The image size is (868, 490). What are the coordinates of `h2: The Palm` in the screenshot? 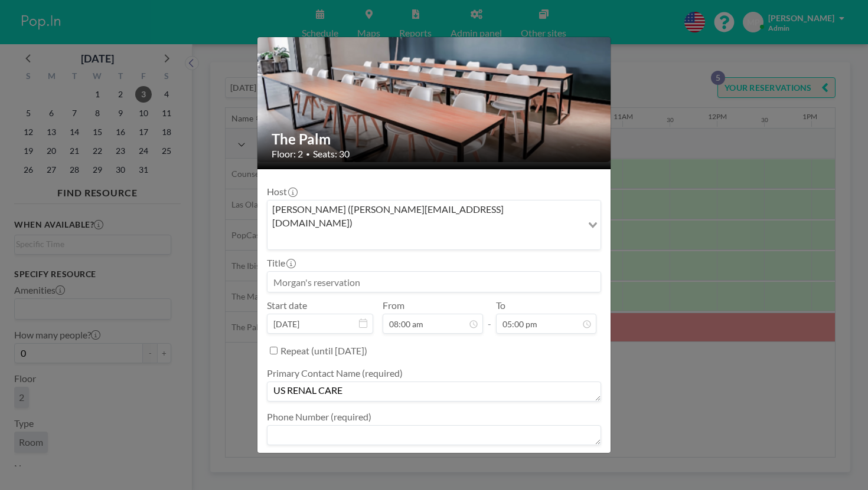 It's located at (434, 139).